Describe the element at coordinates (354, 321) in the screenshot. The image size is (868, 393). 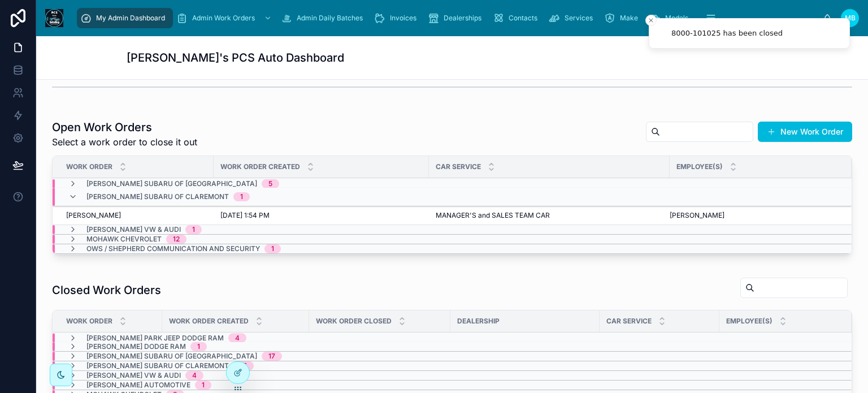
I see `span: Work Order Closed` at that location.